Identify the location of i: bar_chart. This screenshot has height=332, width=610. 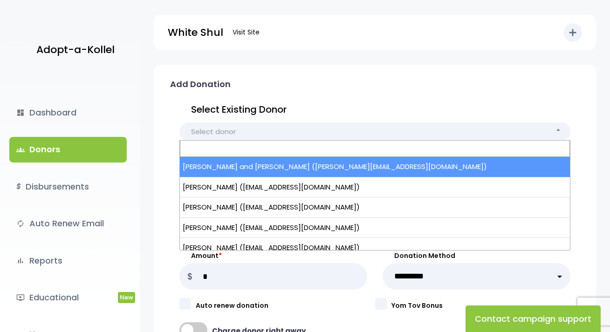
(20, 261).